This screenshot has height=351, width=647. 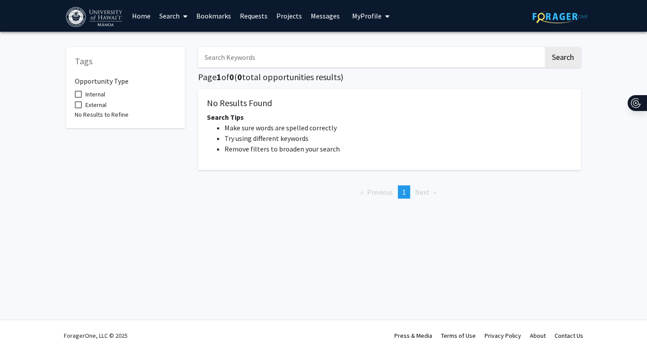 What do you see at coordinates (289, 16) in the screenshot?
I see `a: Projects` at bounding box center [289, 16].